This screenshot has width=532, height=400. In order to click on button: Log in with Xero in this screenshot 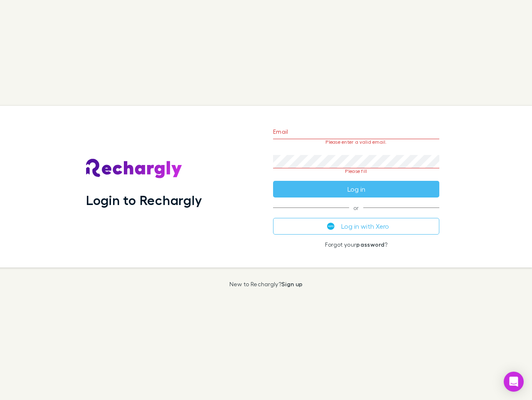, I will do `click(357, 226)`.